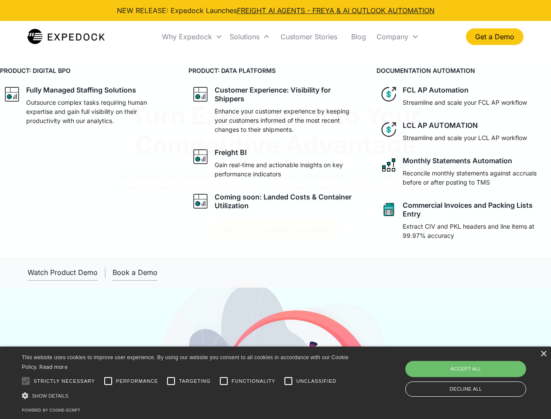  Describe the element at coordinates (287, 169) in the screenshot. I see `p: Gain real-time and actionable insights on key performance indicators` at that location.